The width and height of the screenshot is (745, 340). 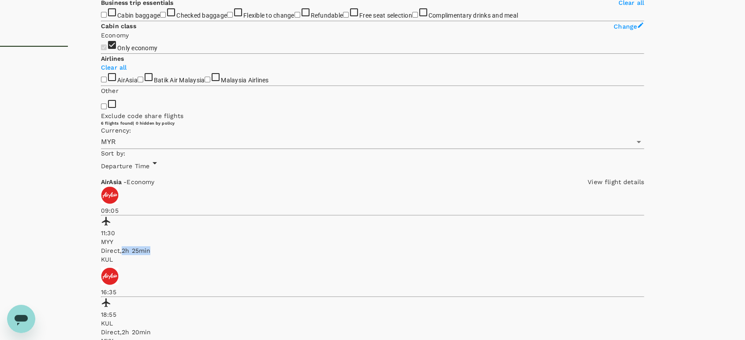 I want to click on input: Free seat selection, so click(x=346, y=15).